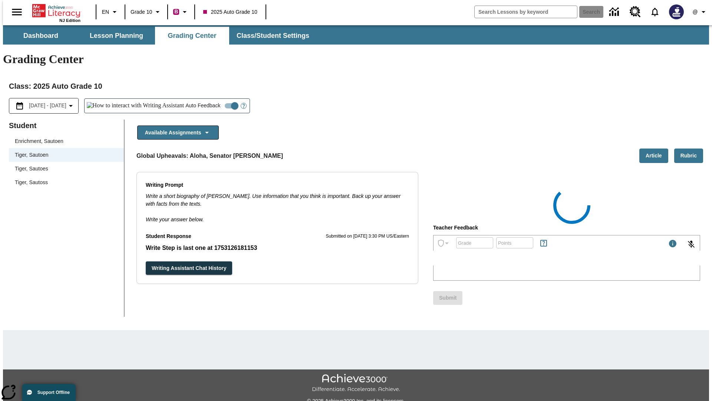 This screenshot has width=712, height=401. Describe the element at coordinates (654, 155) in the screenshot. I see `button: Article, Will open in new tab` at that location.